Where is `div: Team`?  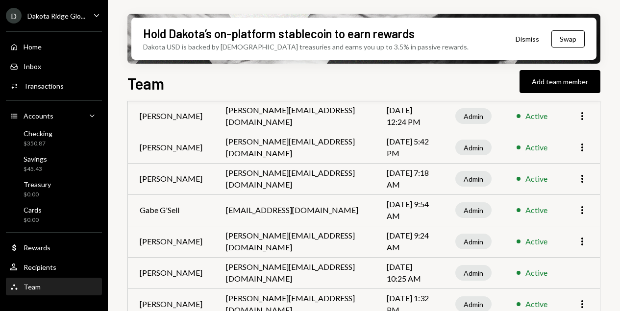
div: Team is located at coordinates (32, 287).